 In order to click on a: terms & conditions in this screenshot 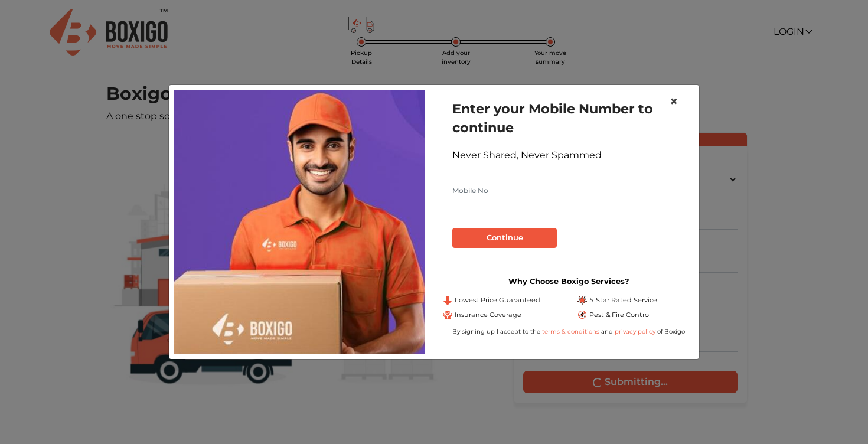, I will do `click(572, 332)`.